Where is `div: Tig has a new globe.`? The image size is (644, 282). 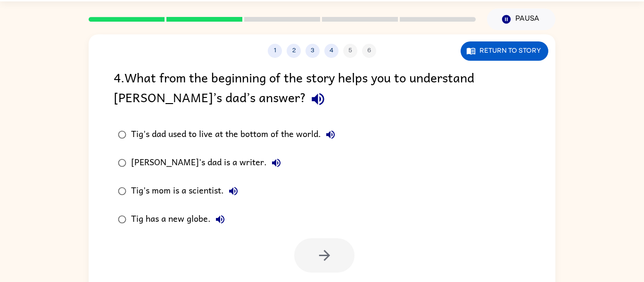
div: Tig has a new globe. is located at coordinates (180, 219).